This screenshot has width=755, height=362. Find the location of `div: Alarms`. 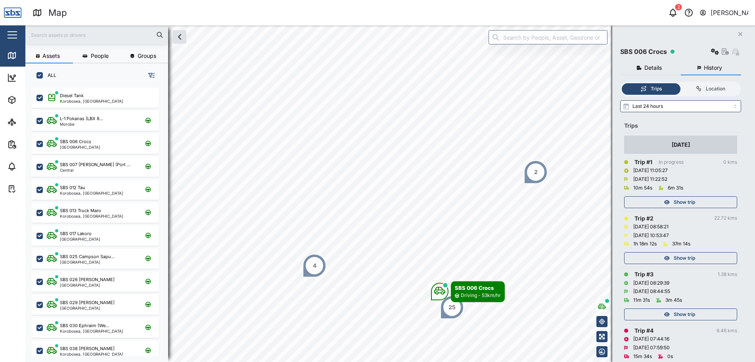

div: Alarms is located at coordinates (33, 167).